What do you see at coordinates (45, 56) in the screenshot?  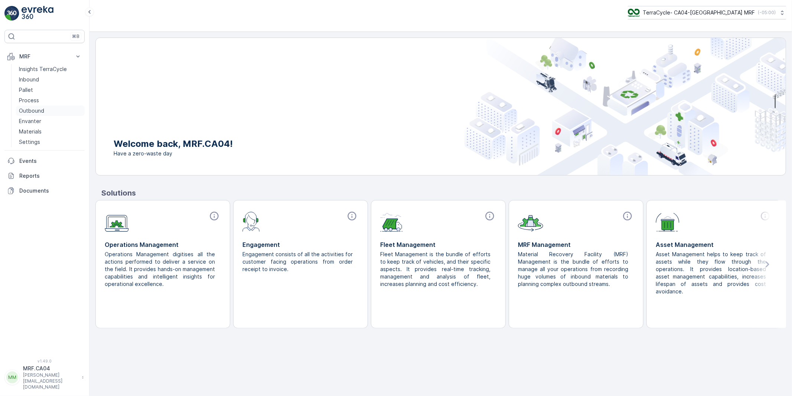 I see `p: MRF` at bounding box center [45, 56].